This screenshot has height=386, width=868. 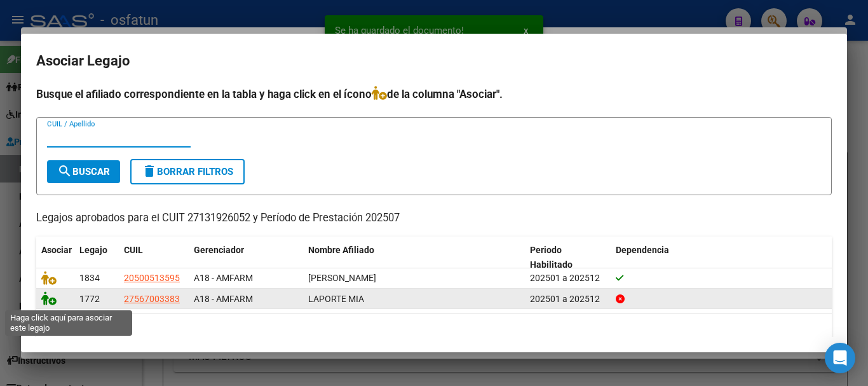 What do you see at coordinates (187, 172) in the screenshot?
I see `span: Borrar Filtros` at bounding box center [187, 172].